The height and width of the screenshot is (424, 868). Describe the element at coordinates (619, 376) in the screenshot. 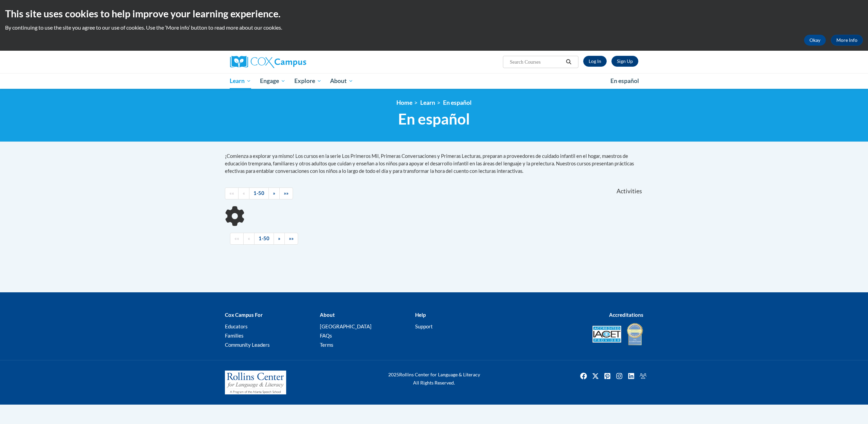

I see `img: Instagram icon` at that location.